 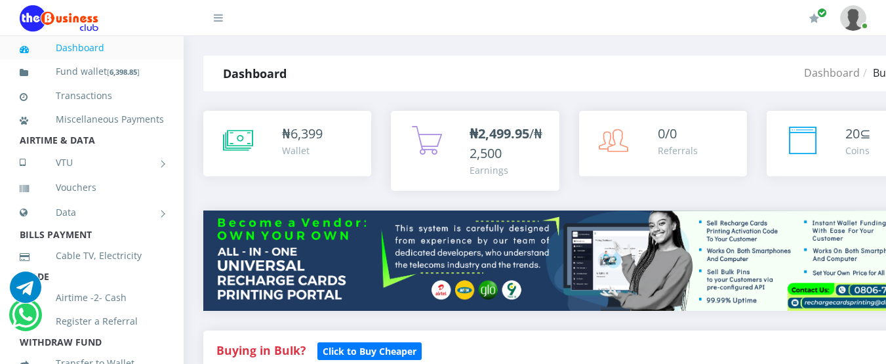 What do you see at coordinates (814, 18) in the screenshot?
I see `i: Renew/Upgrade Subscription` at bounding box center [814, 18].